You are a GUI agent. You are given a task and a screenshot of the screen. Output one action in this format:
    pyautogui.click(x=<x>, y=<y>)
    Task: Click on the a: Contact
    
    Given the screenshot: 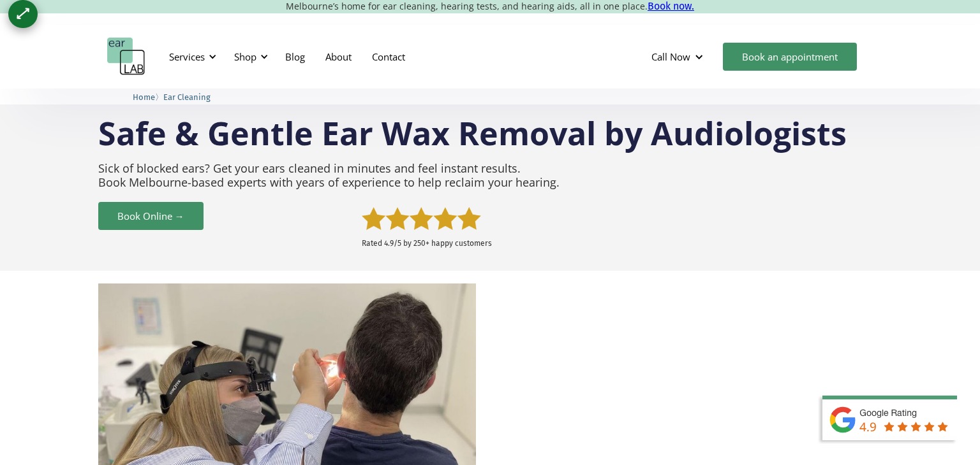 What is the action you would take?
    pyautogui.click(x=389, y=57)
    